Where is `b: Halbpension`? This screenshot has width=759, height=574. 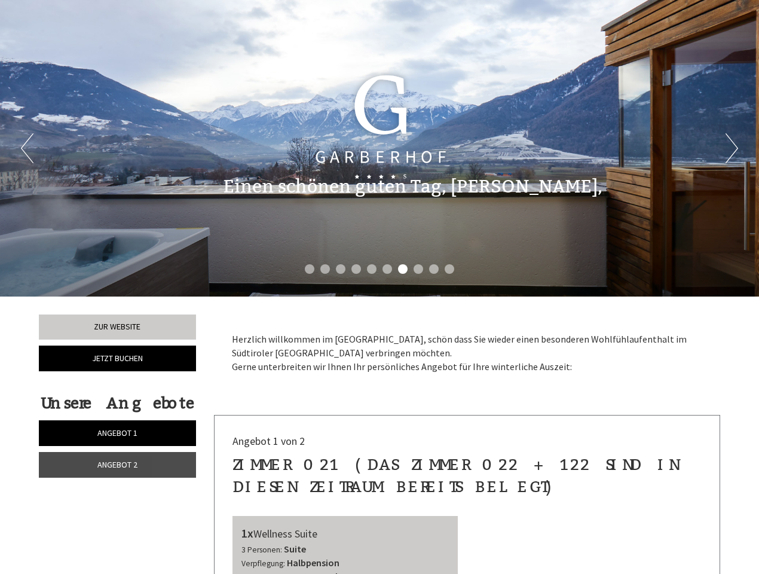 b: Halbpension is located at coordinates (313, 563).